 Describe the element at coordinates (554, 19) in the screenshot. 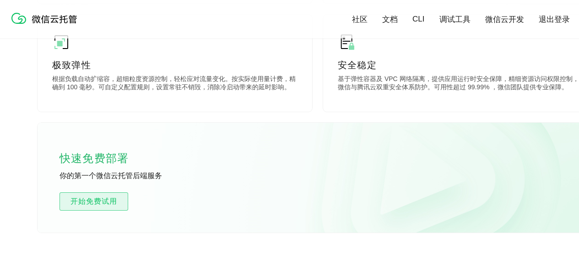

I see `a: 退出登录` at that location.